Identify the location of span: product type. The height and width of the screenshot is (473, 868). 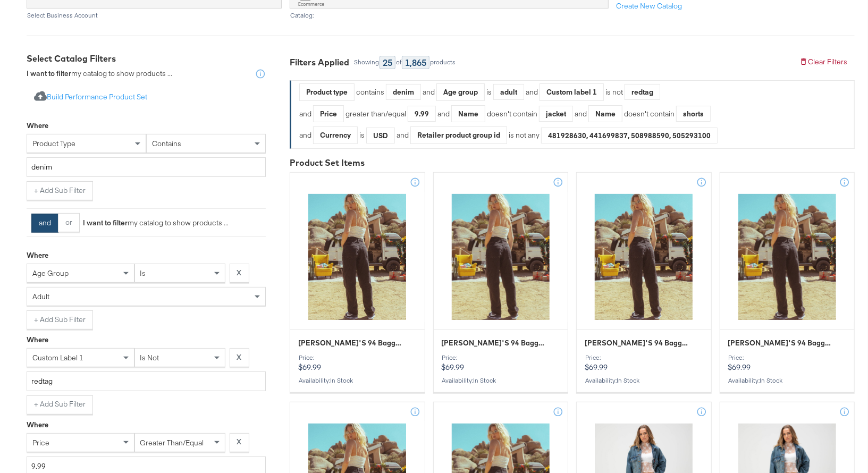
(54, 143).